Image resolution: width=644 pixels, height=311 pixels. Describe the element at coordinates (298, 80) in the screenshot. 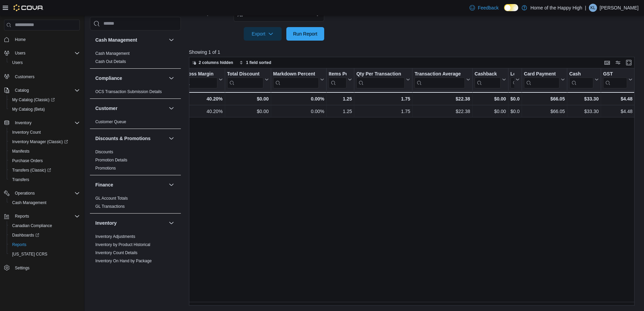

I see `button: Markdown Percent` at that location.